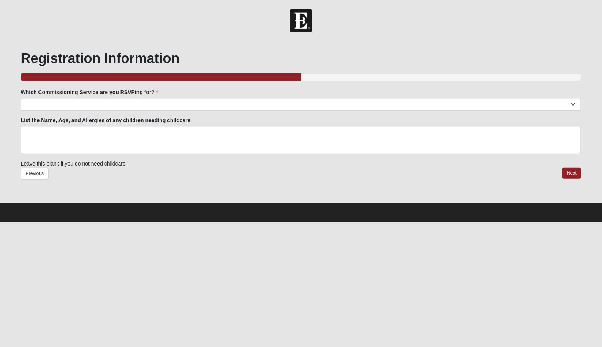 Image resolution: width=602 pixels, height=347 pixels. Describe the element at coordinates (301, 58) in the screenshot. I see `h1: Registration Information` at that location.